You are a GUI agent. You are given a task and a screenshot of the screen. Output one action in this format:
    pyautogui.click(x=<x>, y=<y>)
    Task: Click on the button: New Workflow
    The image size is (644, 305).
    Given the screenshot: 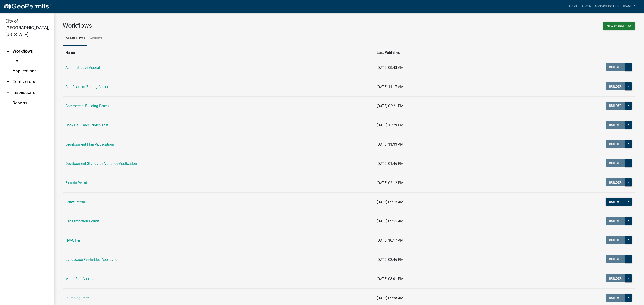 What is the action you would take?
    pyautogui.click(x=619, y=26)
    